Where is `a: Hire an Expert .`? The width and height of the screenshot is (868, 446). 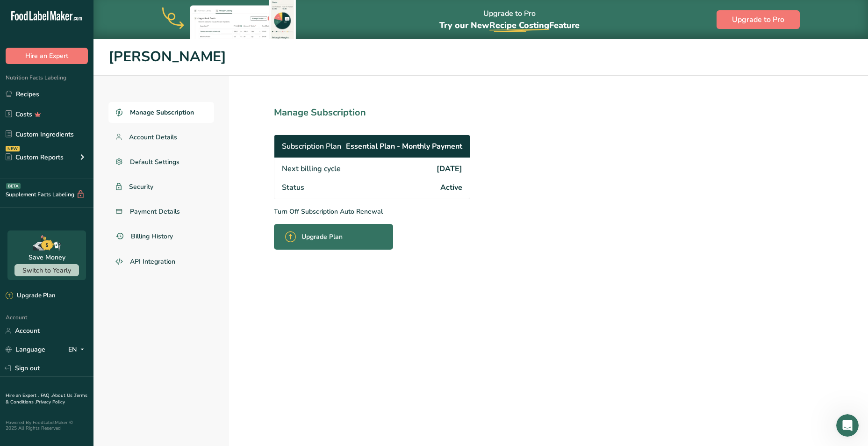
a: Hire an Expert . is located at coordinates (22, 395).